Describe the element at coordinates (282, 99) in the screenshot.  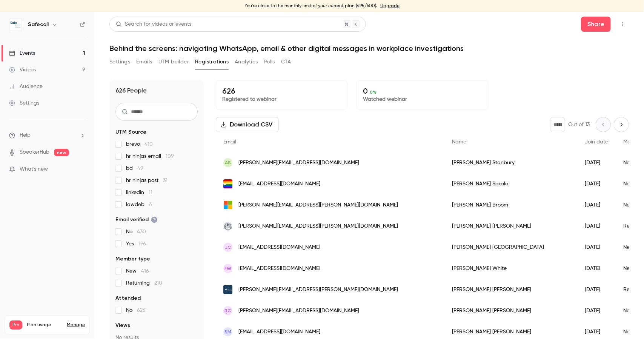
I see `p: Registered to webinar` at that location.